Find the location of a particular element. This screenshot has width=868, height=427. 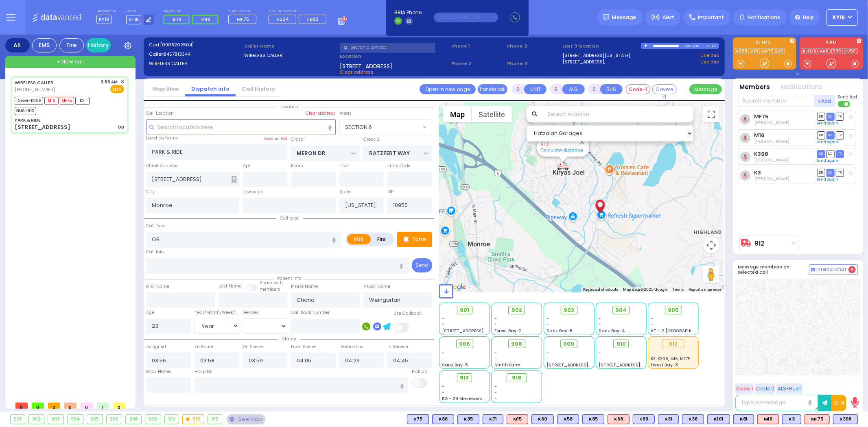

label: Caller: is located at coordinates (196, 54).